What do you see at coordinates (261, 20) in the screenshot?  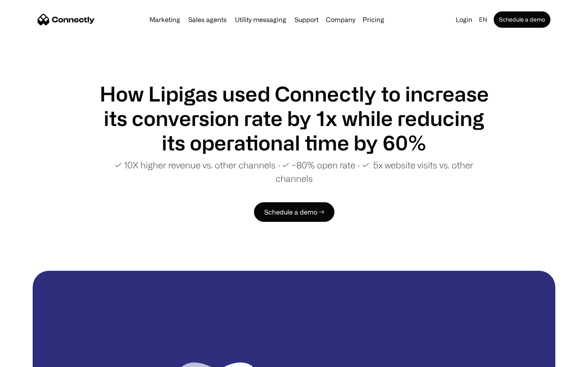 I see `a: Utility messaging` at bounding box center [261, 20].